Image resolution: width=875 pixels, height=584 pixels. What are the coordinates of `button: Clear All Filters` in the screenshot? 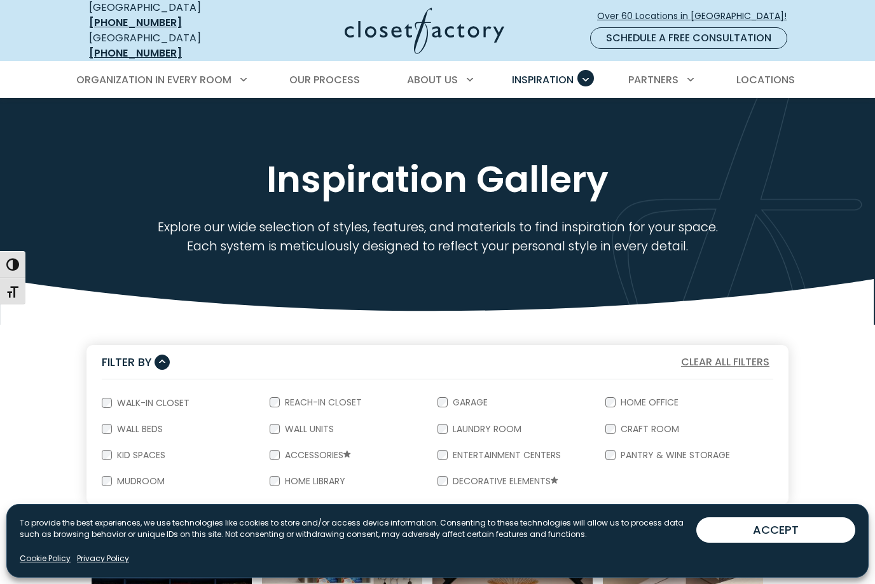 It's located at (725, 363).